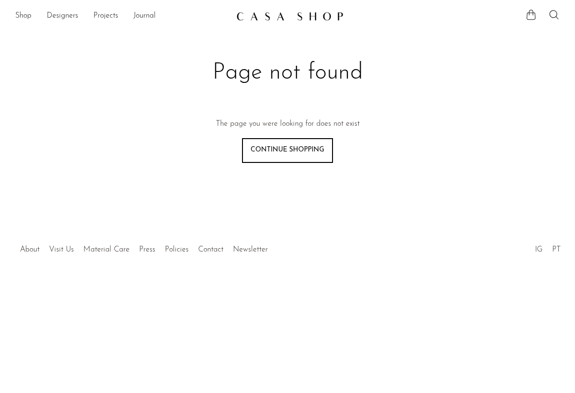  I want to click on a: Contact, so click(210, 249).